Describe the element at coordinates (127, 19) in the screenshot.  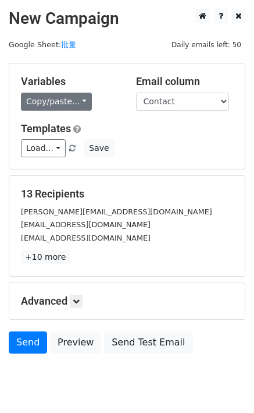
I see `h2: New Campaign` at that location.